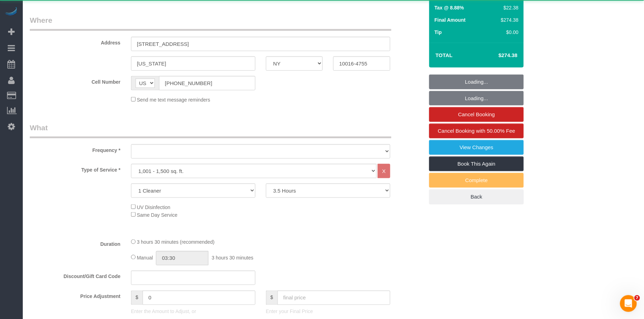 This screenshot has width=644, height=319. Describe the element at coordinates (477, 147) in the screenshot. I see `a: View Changes` at that location.